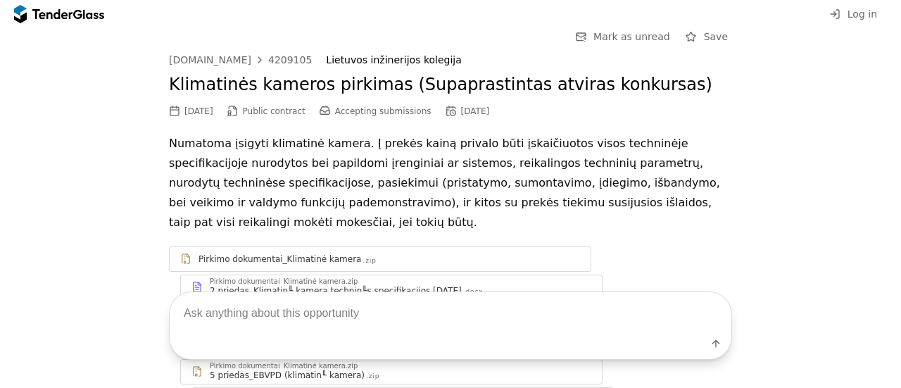 This screenshot has width=901, height=388. I want to click on div: 4209105, so click(290, 60).